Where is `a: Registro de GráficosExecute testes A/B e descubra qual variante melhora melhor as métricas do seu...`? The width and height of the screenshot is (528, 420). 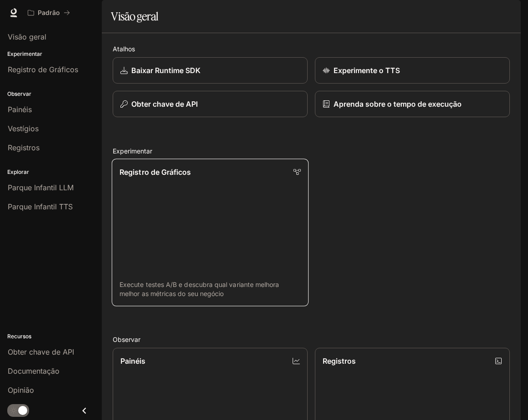 a: Registro de GráficosExecute testes A/B e descubra qual variante melhora melhor as métricas do seu... is located at coordinates (210, 232).